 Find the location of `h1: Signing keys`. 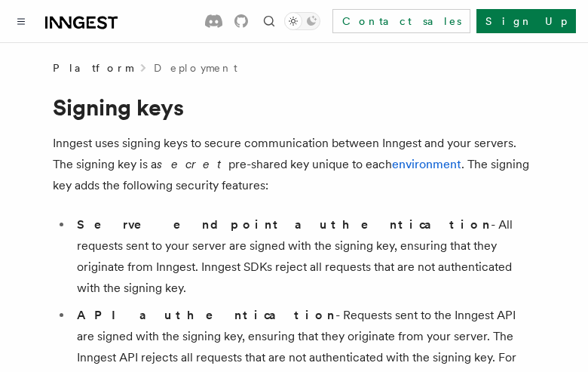

h1: Signing keys is located at coordinates (294, 107).